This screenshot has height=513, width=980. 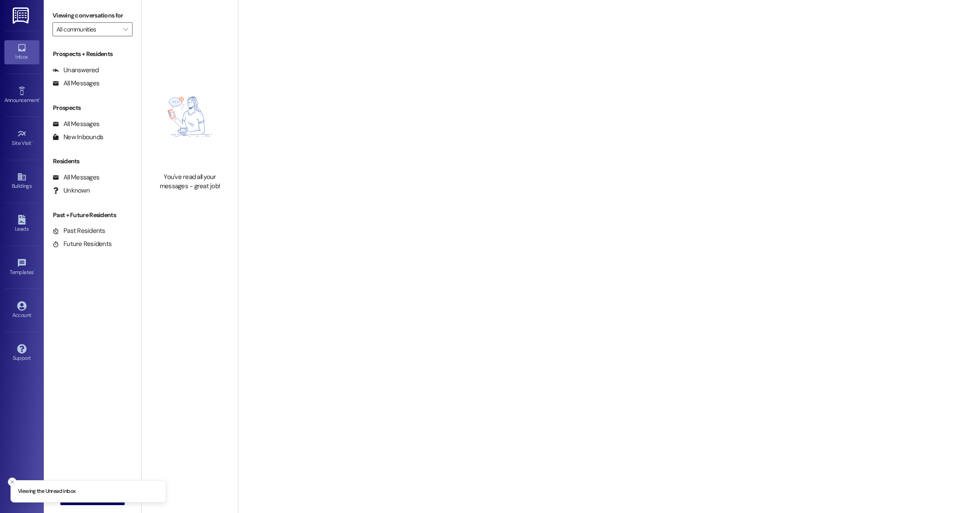 What do you see at coordinates (88, 29) in the screenshot?
I see `input: All communities` at bounding box center [88, 29].